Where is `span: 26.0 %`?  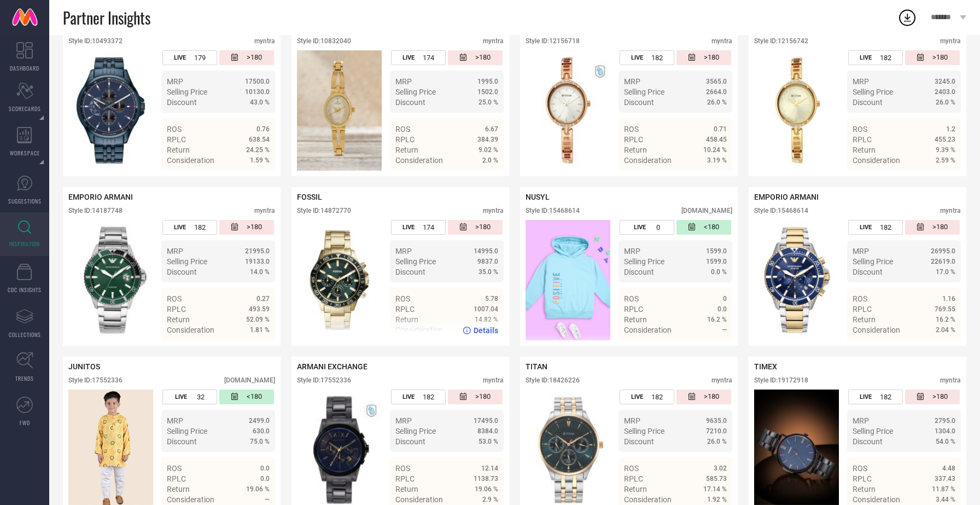 span: 26.0 % is located at coordinates (717, 102).